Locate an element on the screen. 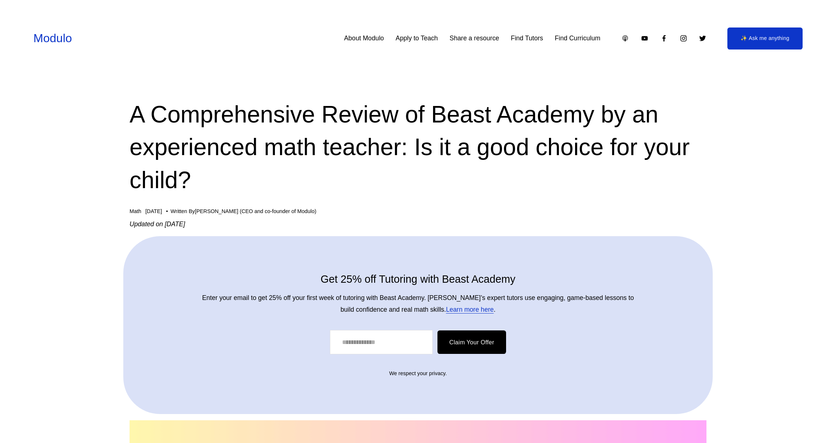 The height and width of the screenshot is (443, 836). h2: Get 25% off Tutoring with Beast Academy is located at coordinates (418, 279).